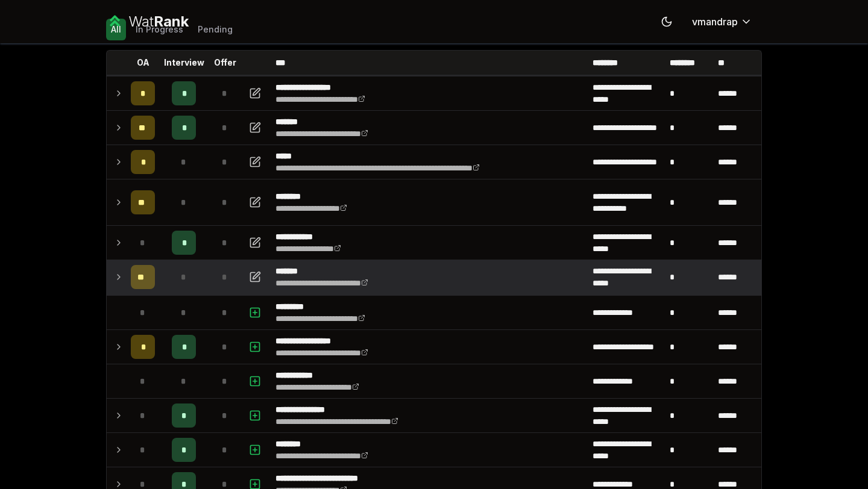  Describe the element at coordinates (722, 22) in the screenshot. I see `button: vmandrap` at that location.